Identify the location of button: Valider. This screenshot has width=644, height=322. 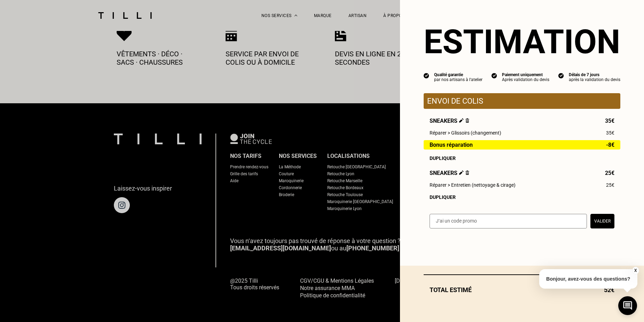
(602, 221).